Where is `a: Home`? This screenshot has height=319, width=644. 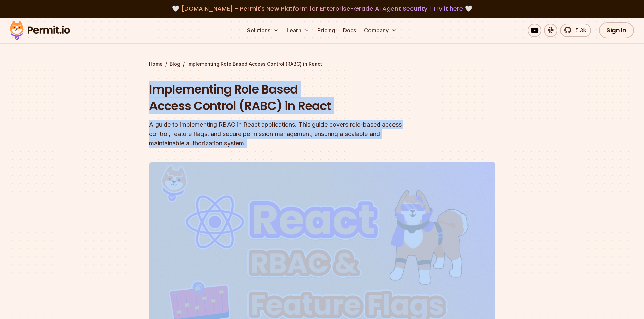
a: Home is located at coordinates (156, 64).